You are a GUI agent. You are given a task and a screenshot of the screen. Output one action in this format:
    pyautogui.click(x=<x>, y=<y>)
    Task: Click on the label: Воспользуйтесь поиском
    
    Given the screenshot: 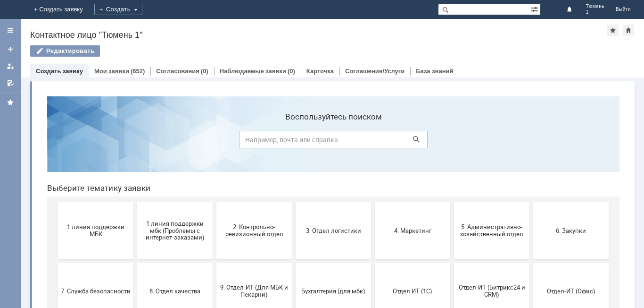 What is the action you would take?
    pyautogui.click(x=294, y=28)
    